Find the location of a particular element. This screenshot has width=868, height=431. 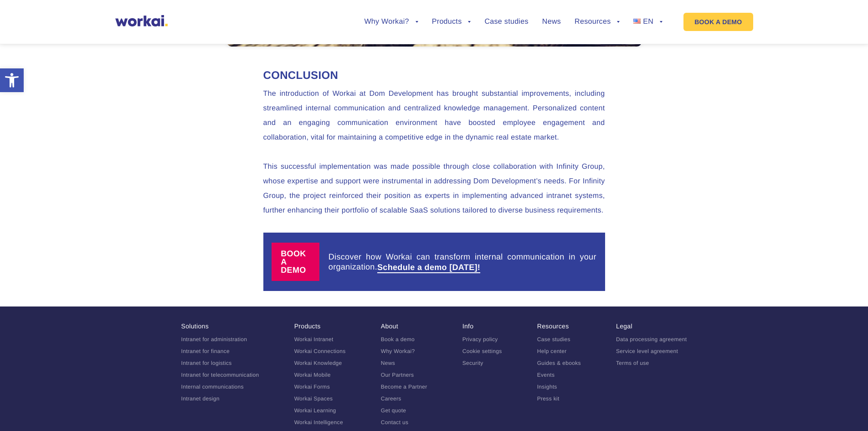

a: Book a demo is located at coordinates (398, 339).